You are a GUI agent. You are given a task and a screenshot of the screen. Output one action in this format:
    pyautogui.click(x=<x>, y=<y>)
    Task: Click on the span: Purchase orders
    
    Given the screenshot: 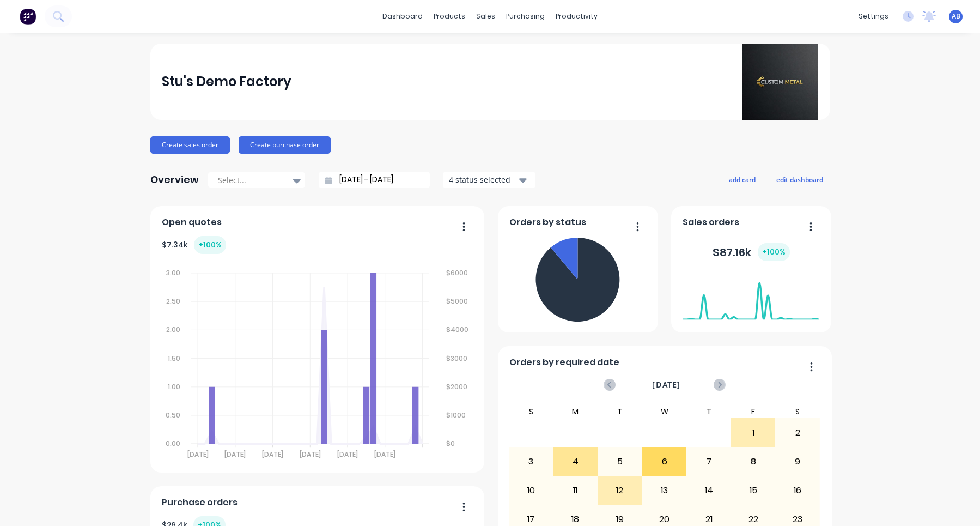 What is the action you would take?
    pyautogui.click(x=199, y=503)
    